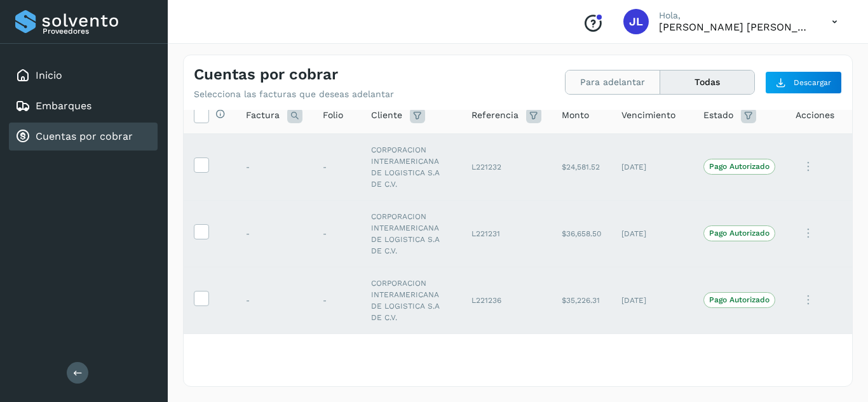  I want to click on a: Embarques, so click(64, 106).